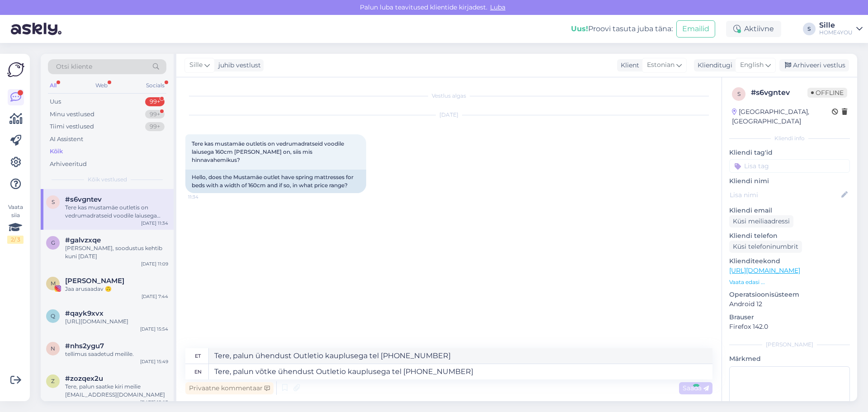 The height and width of the screenshot is (412, 868). I want to click on p: Kliendi nimi, so click(789, 181).